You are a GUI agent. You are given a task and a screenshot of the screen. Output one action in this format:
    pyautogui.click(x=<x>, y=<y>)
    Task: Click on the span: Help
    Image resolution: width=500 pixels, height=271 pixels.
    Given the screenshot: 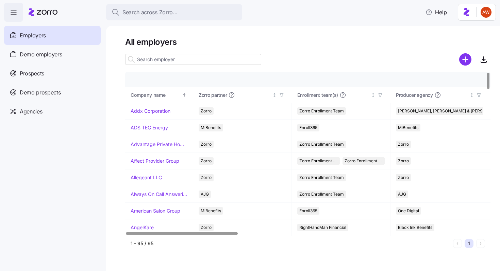 What is the action you would take?
    pyautogui.click(x=436, y=12)
    